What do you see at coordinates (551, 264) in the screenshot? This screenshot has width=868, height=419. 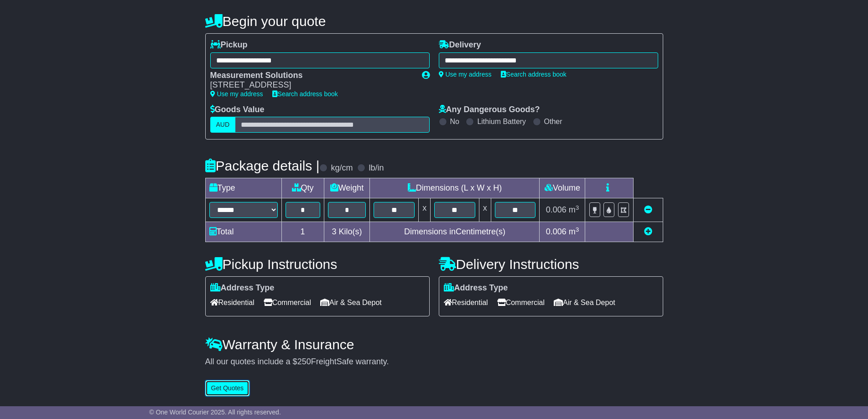 I see `h4: Delivery Instructions` at bounding box center [551, 264].